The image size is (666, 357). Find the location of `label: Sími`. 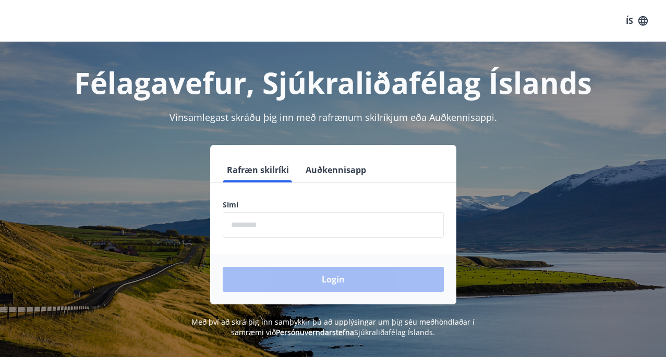

label: Sími is located at coordinates (333, 205).